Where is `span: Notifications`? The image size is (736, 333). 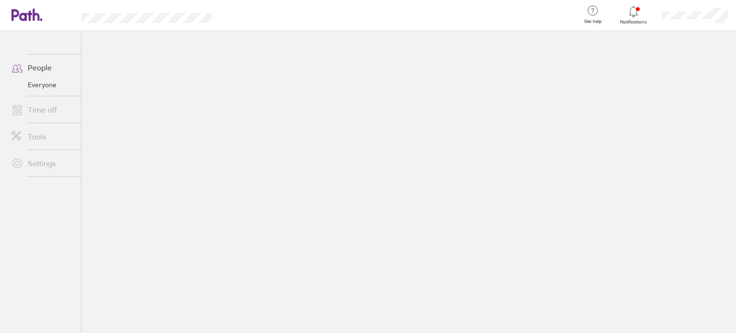 span: Notifications is located at coordinates (634, 22).